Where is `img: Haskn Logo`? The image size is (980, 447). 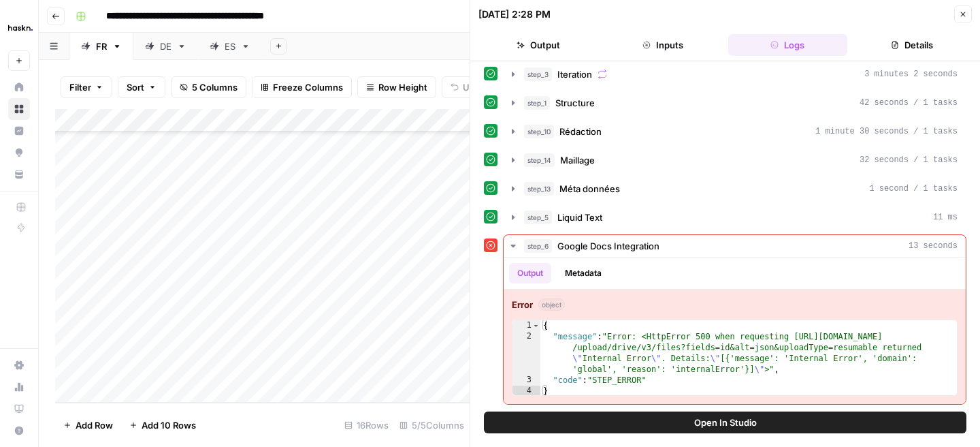
img: Haskn Logo is located at coordinates (21, 28).